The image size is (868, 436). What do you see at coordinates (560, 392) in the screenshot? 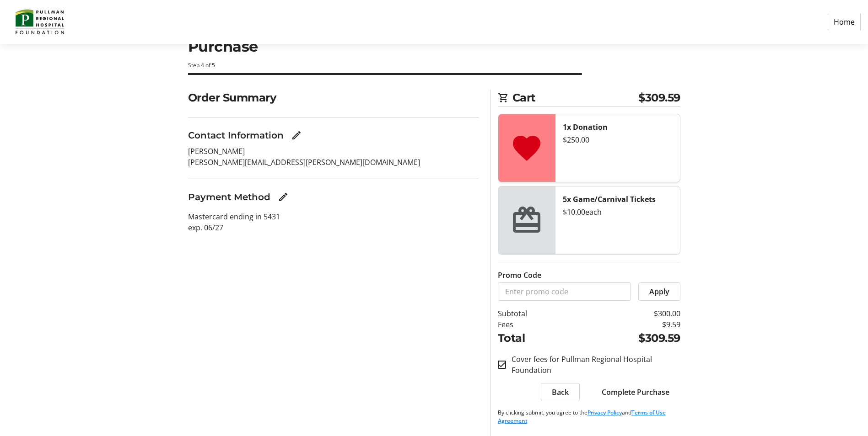
I see `span: Back` at bounding box center [560, 392].